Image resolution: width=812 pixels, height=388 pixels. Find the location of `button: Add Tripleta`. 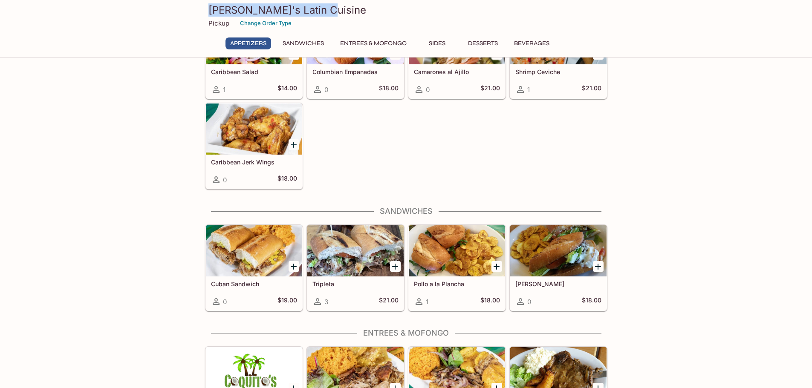

button: Add Tripleta is located at coordinates (395, 267).